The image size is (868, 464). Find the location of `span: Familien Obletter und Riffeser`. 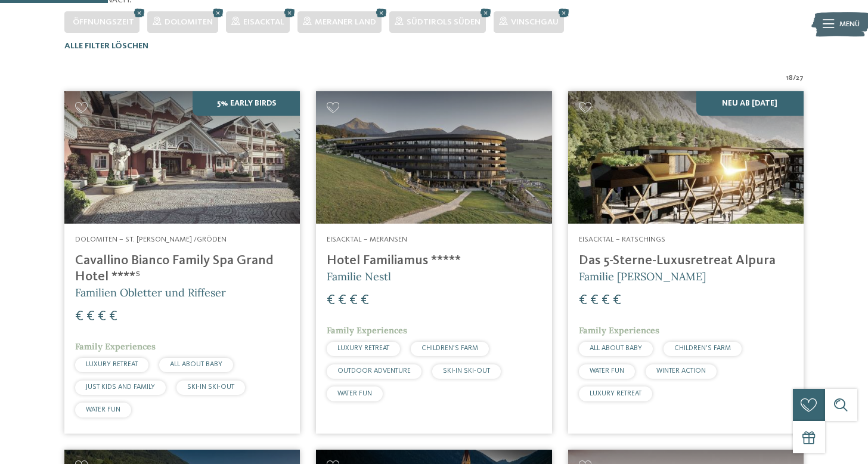

span: Familien Obletter und Riffeser is located at coordinates (150, 292).